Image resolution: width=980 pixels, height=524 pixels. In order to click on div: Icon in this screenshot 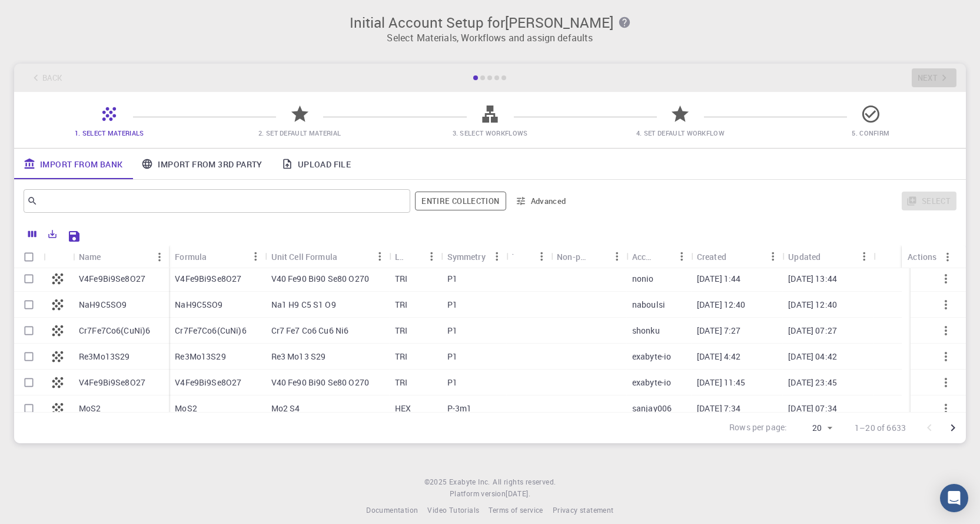, I will do `click(58, 257)`.